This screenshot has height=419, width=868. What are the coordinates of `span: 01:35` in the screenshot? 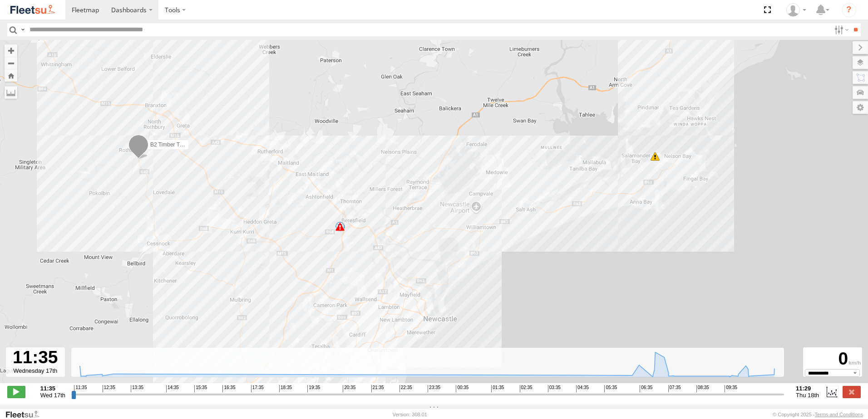 It's located at (497, 389).